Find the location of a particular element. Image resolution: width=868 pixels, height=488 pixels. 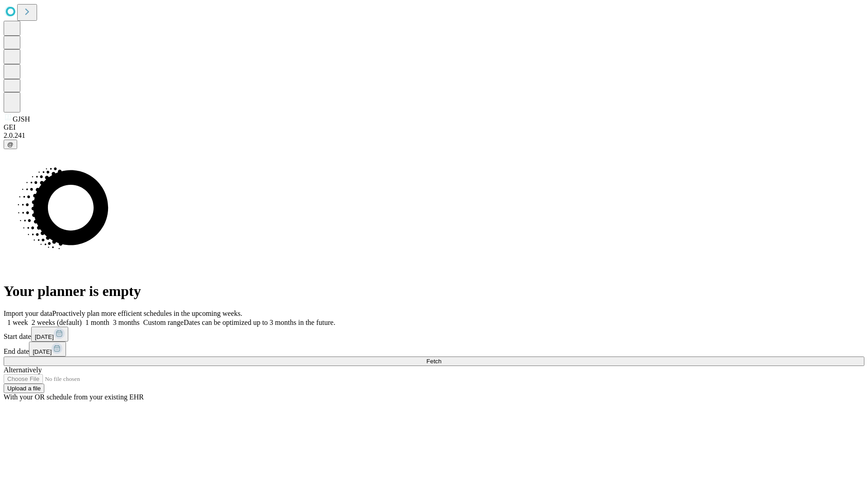

span: 3 months is located at coordinates (126, 322).